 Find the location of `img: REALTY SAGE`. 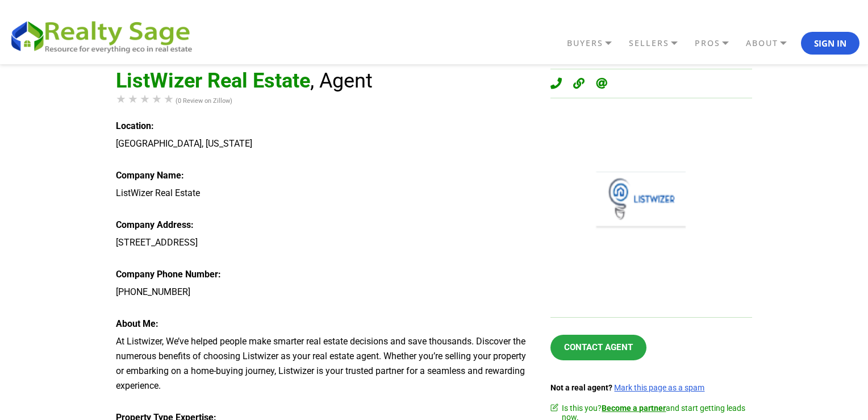

img: REALTY SAGE is located at coordinates (105, 36).